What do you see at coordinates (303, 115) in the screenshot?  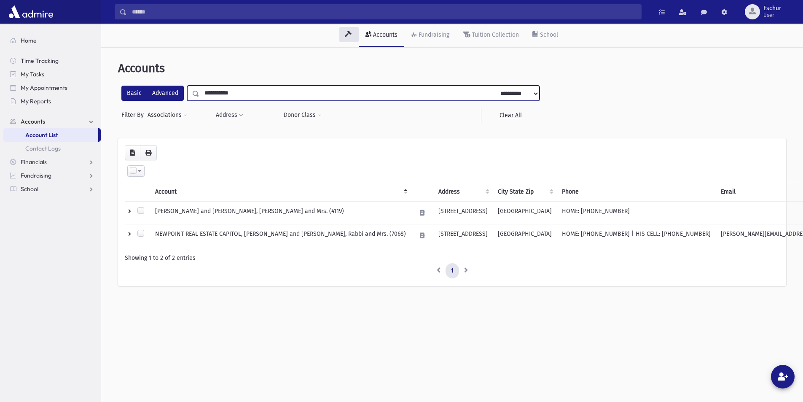 I see `button: Donor Class` at bounding box center [303, 115].